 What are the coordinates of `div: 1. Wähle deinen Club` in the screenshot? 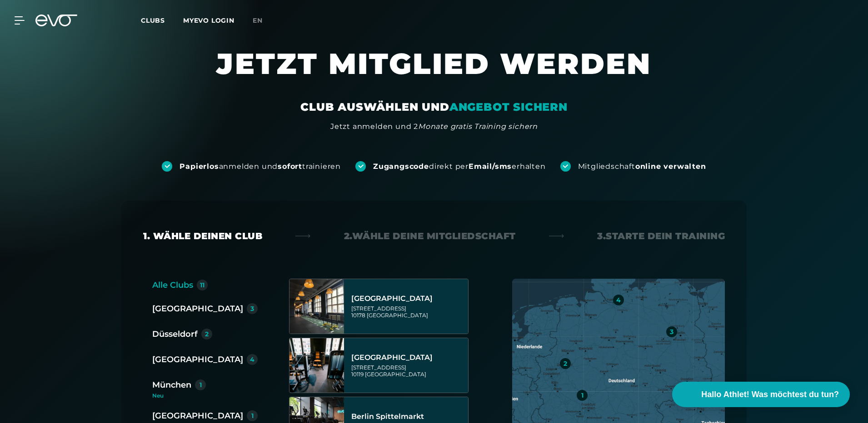 It's located at (203, 236).